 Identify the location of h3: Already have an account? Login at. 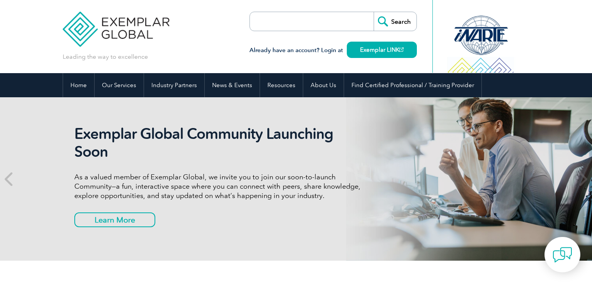
(333, 50).